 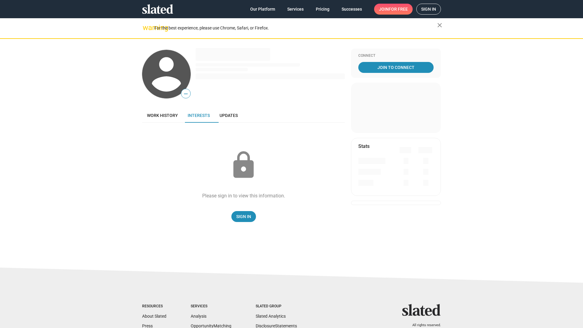 I want to click on mat-card-title: Stats, so click(x=364, y=146).